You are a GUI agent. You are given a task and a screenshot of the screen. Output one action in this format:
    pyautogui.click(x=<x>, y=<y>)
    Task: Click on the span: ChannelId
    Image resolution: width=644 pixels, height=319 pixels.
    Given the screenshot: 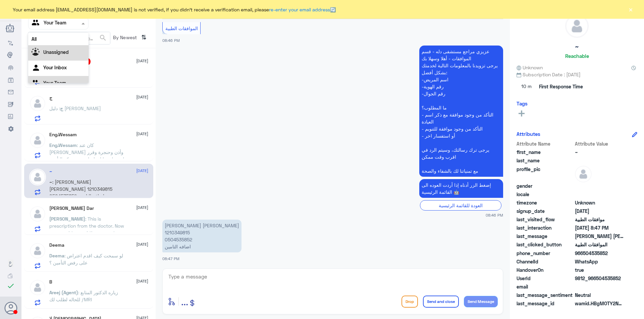 What is the action you would take?
    pyautogui.click(x=545, y=262)
    